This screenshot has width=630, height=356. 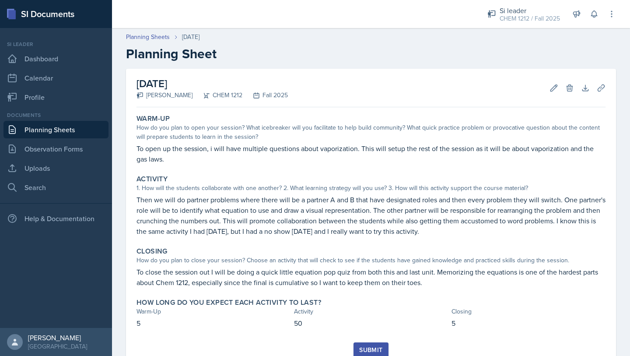 I want to click on a: Profile, so click(x=56, y=97).